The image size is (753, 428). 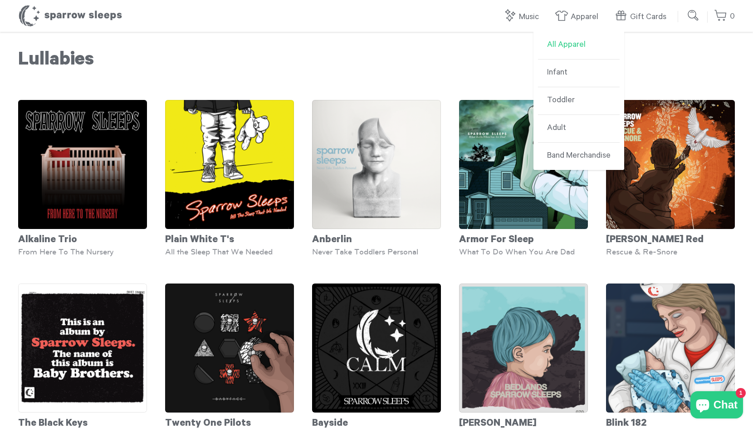 I want to click on div: Rescue & Re-Snore, so click(x=671, y=251).